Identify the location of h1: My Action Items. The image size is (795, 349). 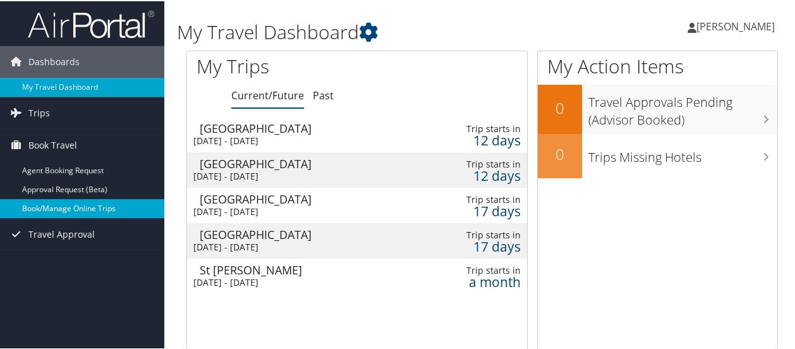
(657, 65).